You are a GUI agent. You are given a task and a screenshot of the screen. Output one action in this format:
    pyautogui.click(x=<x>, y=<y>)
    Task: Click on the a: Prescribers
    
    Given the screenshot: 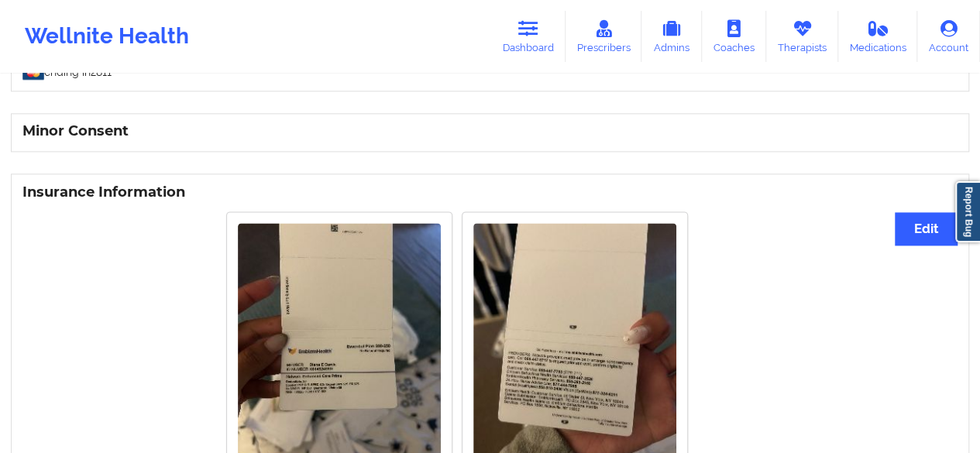 What is the action you would take?
    pyautogui.click(x=604, y=36)
    